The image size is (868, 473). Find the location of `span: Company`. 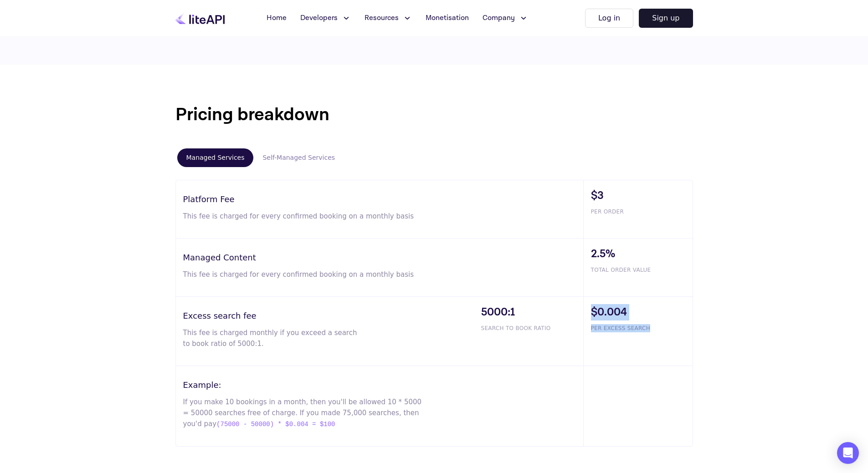

span: Company is located at coordinates (498, 19).